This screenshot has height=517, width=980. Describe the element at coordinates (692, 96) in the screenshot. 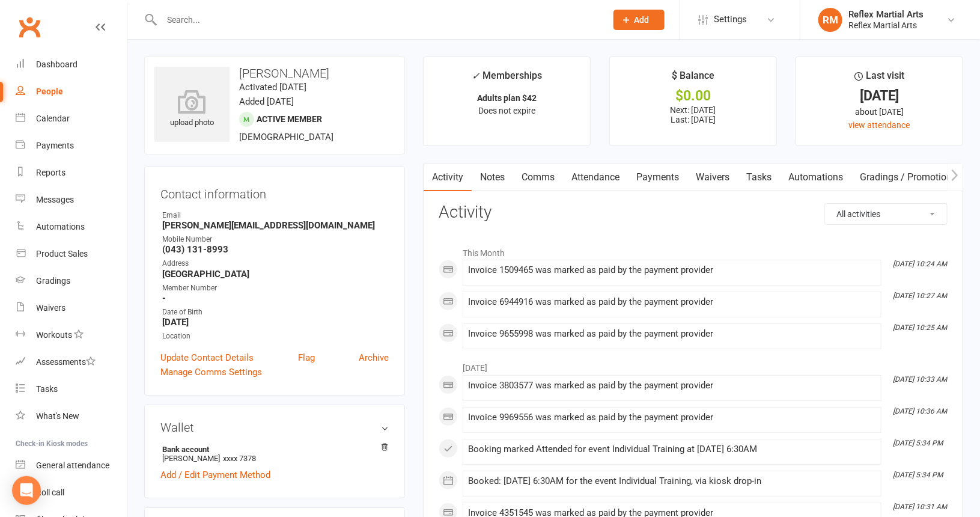

I see `div: $0.00` at that location.